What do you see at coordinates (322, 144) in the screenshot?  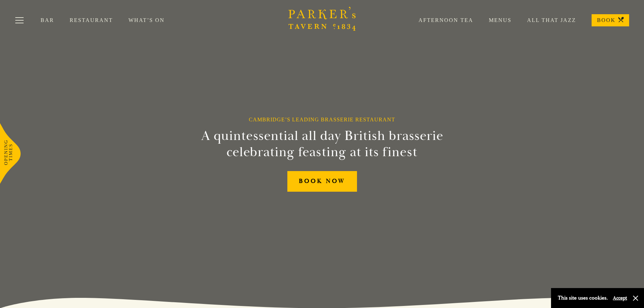 I see `h2: A quintessential all day British brasserie celebrating feasting at its finest` at bounding box center [322, 144].